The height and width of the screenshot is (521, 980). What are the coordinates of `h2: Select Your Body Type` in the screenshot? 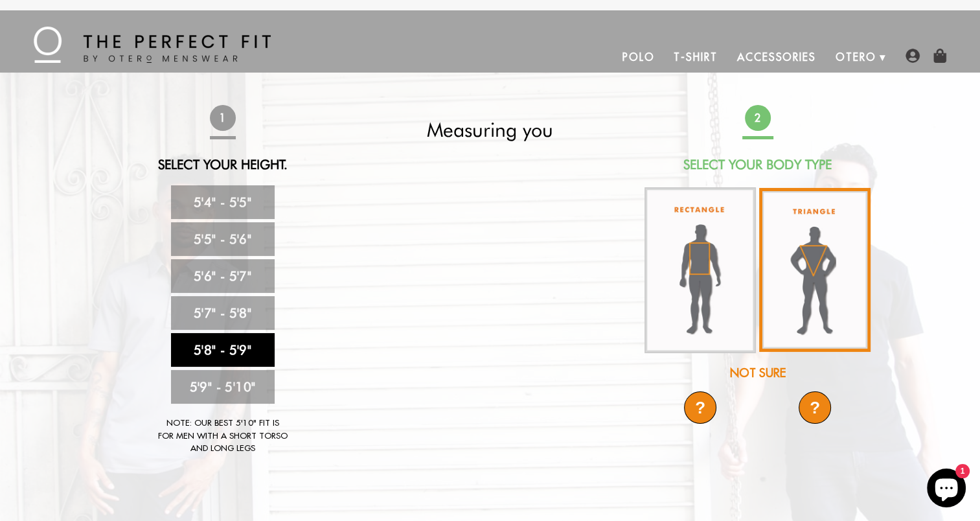 It's located at (757, 165).